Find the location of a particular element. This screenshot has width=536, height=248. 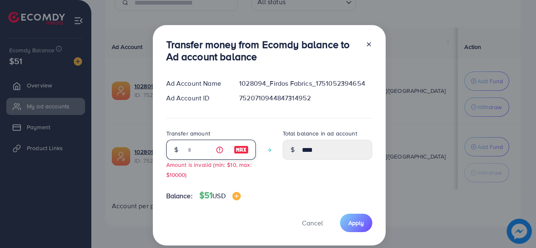

span: Cancel is located at coordinates (312, 223).